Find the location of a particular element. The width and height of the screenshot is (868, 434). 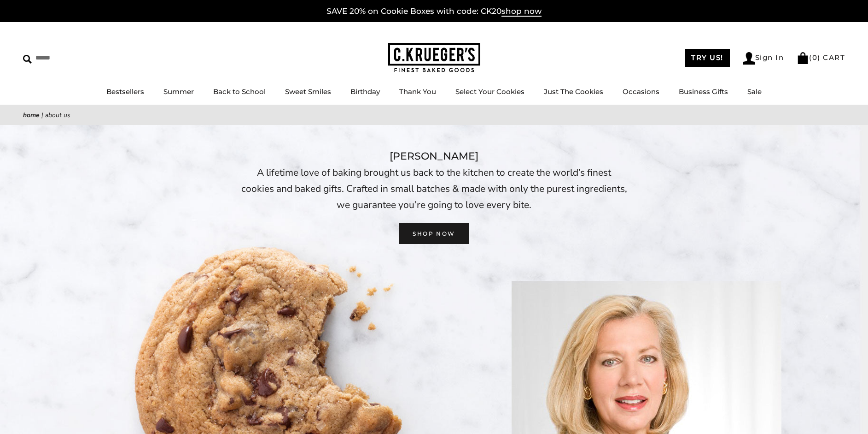

a: Sale is located at coordinates (754, 91).